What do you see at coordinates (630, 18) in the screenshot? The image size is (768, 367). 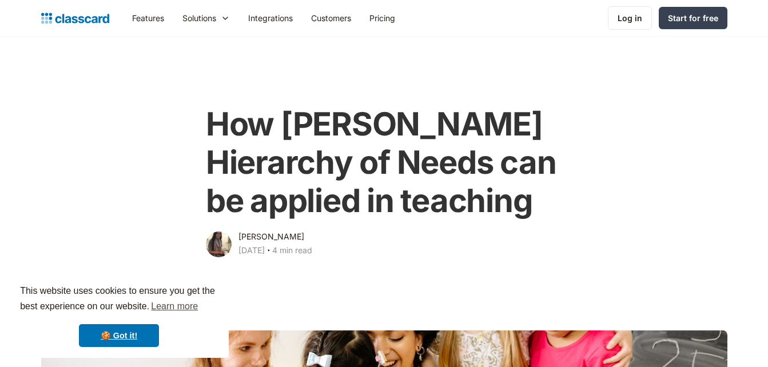 I see `a: Log in` at bounding box center [630, 18].